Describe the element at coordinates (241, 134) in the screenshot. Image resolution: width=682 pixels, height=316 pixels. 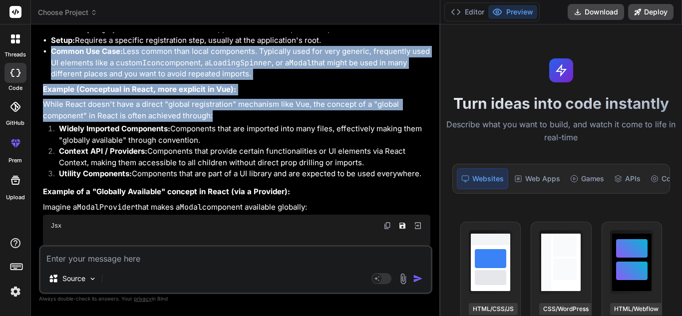
I see `li: Components that are imported into many files, effectively making them "globally available" throug...` at that location.